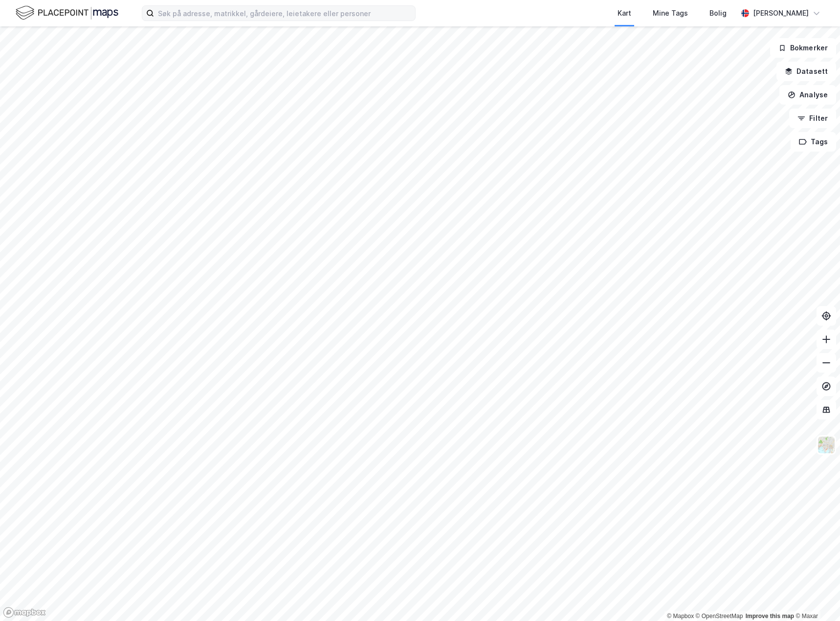  What do you see at coordinates (806, 71) in the screenshot?
I see `button: Datasett` at bounding box center [806, 71].